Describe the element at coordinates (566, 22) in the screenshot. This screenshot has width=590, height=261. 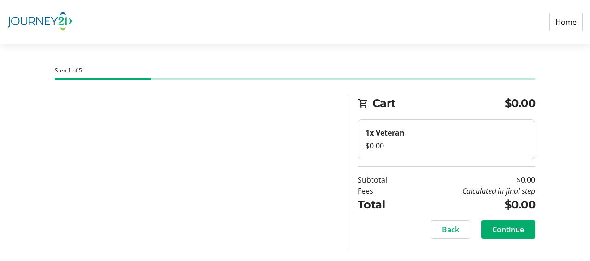
I see `a: Home` at that location.